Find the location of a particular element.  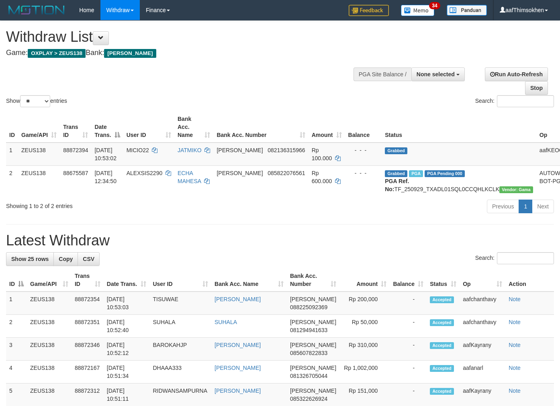

span: 34 is located at coordinates (434, 6).